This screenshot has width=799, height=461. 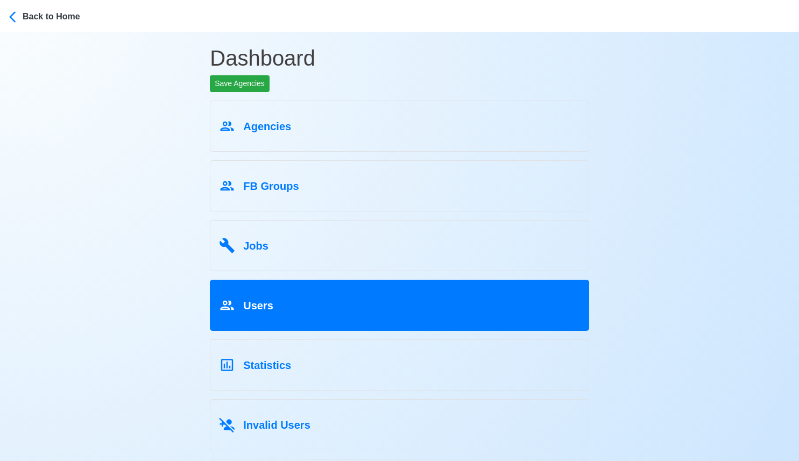 What do you see at coordinates (277, 425) in the screenshot?
I see `span: Invalid Users` at bounding box center [277, 425].